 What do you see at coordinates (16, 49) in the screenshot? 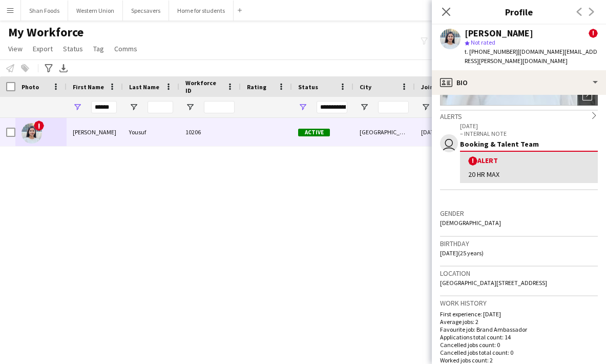
I see `span: View` at bounding box center [16, 49].